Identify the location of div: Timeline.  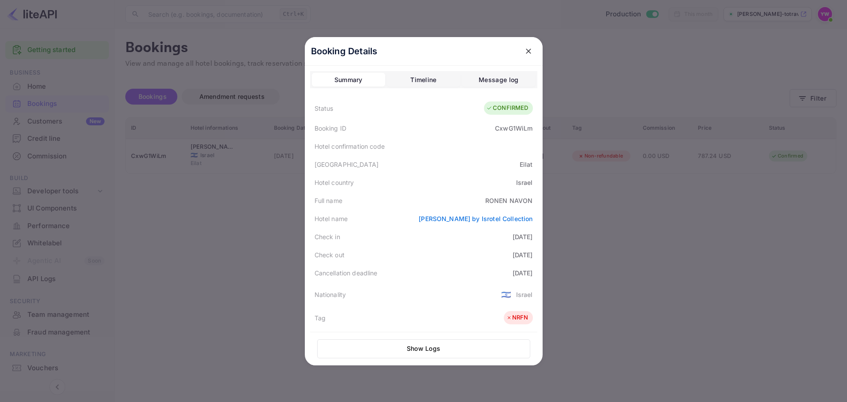
(423, 80).